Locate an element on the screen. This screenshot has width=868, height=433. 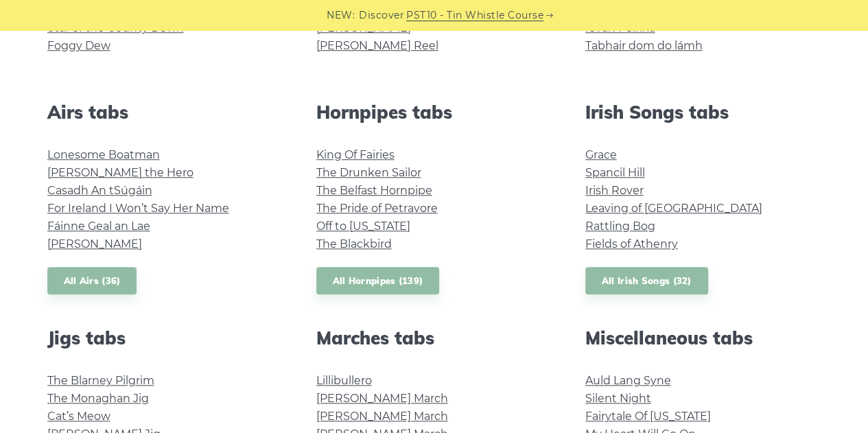
a: Casadh An tSúgáin is located at coordinates (99, 190).